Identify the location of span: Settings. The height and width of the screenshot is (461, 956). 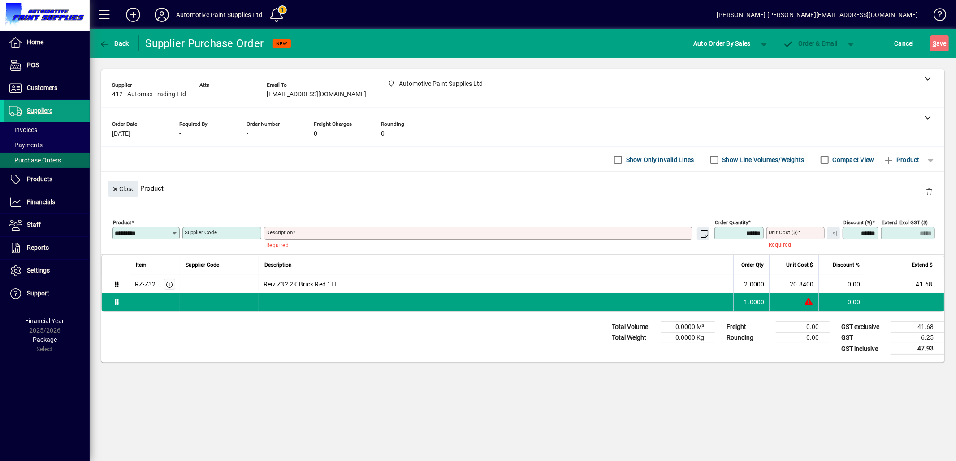
(38, 271).